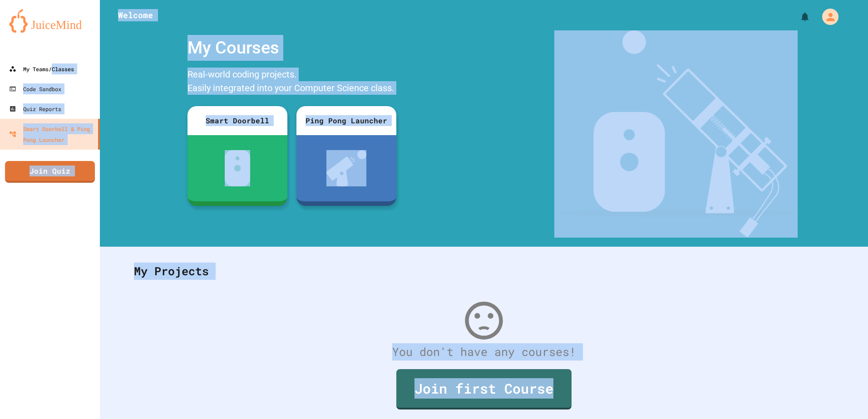 Image resolution: width=868 pixels, height=419 pixels. Describe the element at coordinates (346, 168) in the screenshot. I see `img: ppl-with-ball.png` at that location.